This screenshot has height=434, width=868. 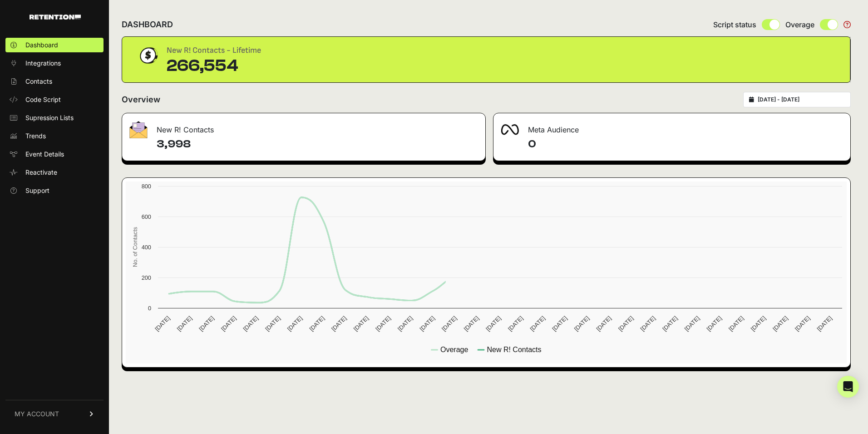 I want to click on img: fa-meta-2f981b61bb99beabf952f7030308934f19ce035c18b003e963880cc3fabeebb7.png, so click(x=510, y=130).